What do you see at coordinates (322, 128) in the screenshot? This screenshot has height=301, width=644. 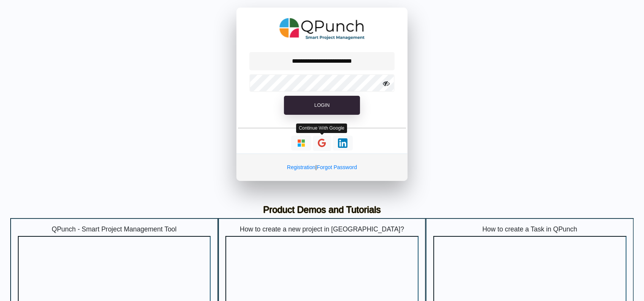 I see `div: Continue With Google` at bounding box center [322, 128].